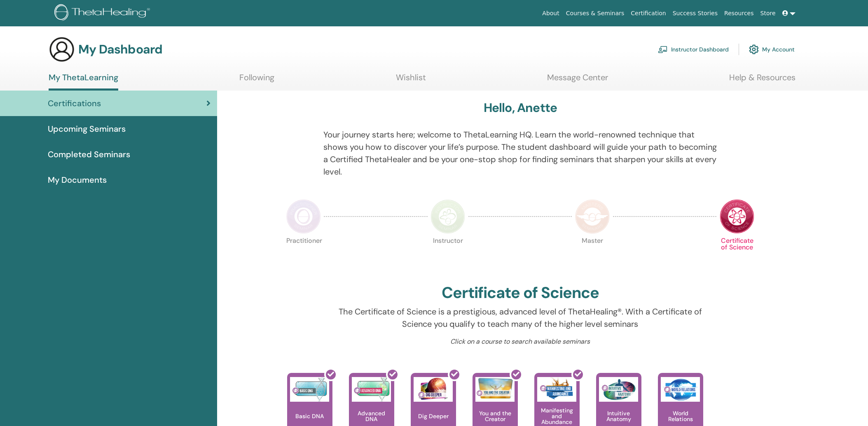  I want to click on a: Certification, so click(648, 13).